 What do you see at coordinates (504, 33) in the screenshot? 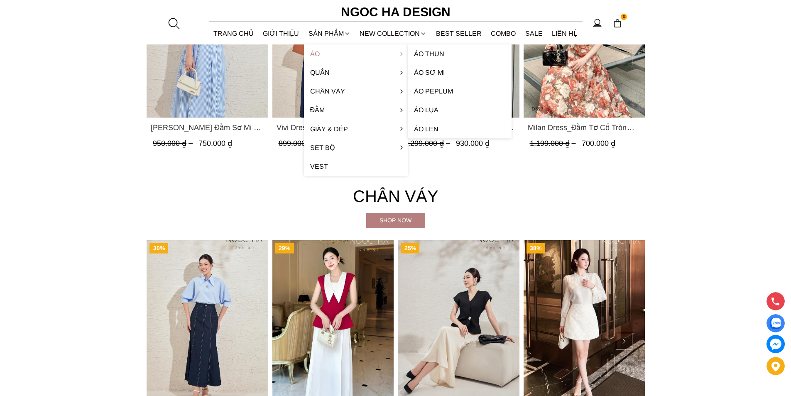
I see `a: Combo` at bounding box center [504, 33].